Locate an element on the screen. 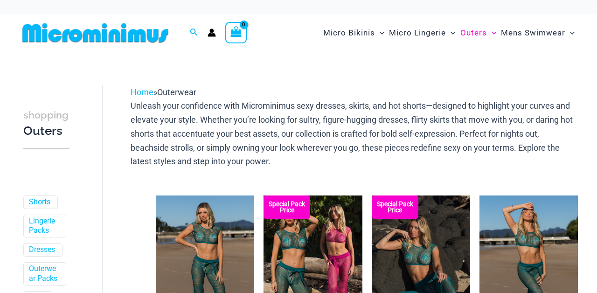 Image resolution: width=597 pixels, height=293 pixels. a: View Shopping Cart, empty is located at coordinates (236, 33).